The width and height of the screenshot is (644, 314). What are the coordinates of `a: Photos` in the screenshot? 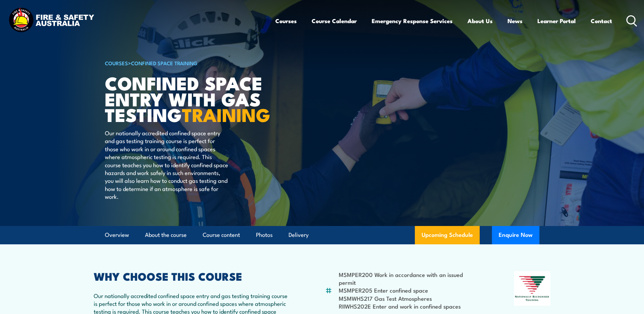 It's located at (264, 235).